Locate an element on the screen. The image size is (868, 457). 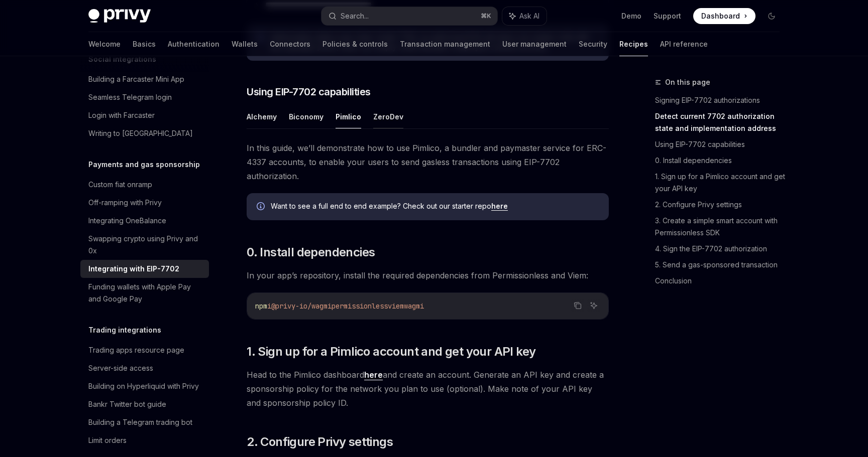
button: Pimlico is located at coordinates (348, 117).